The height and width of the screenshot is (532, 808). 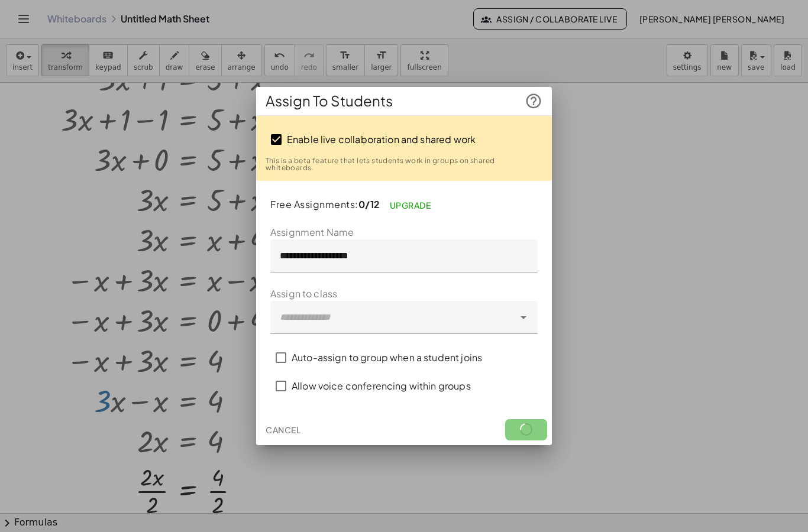 I want to click on span: Cancel, so click(x=283, y=430).